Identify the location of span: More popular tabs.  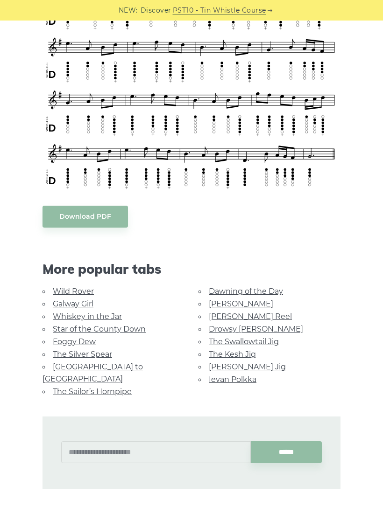
(191, 269).